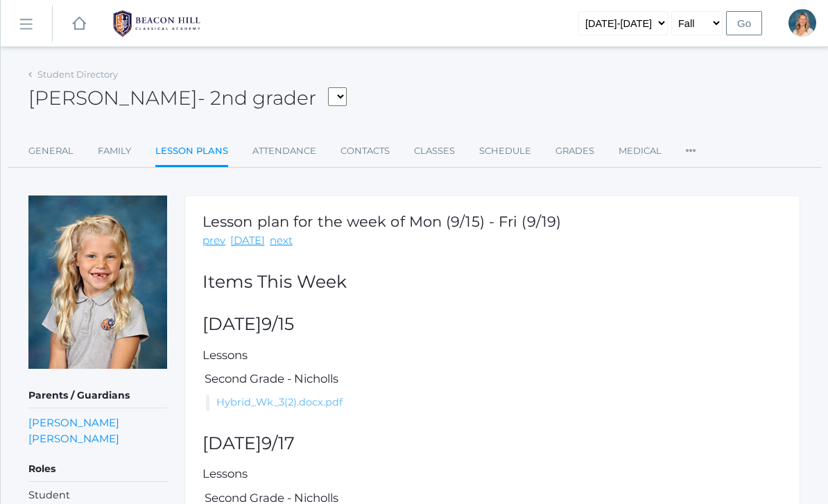 The height and width of the screenshot is (504, 828). Describe the element at coordinates (284, 151) in the screenshot. I see `a: Attendance` at that location.